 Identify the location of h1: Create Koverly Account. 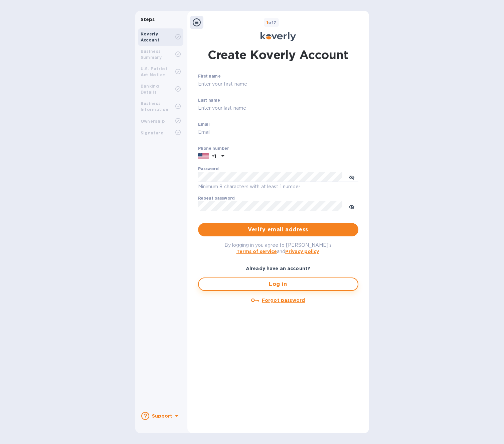
(278, 55).